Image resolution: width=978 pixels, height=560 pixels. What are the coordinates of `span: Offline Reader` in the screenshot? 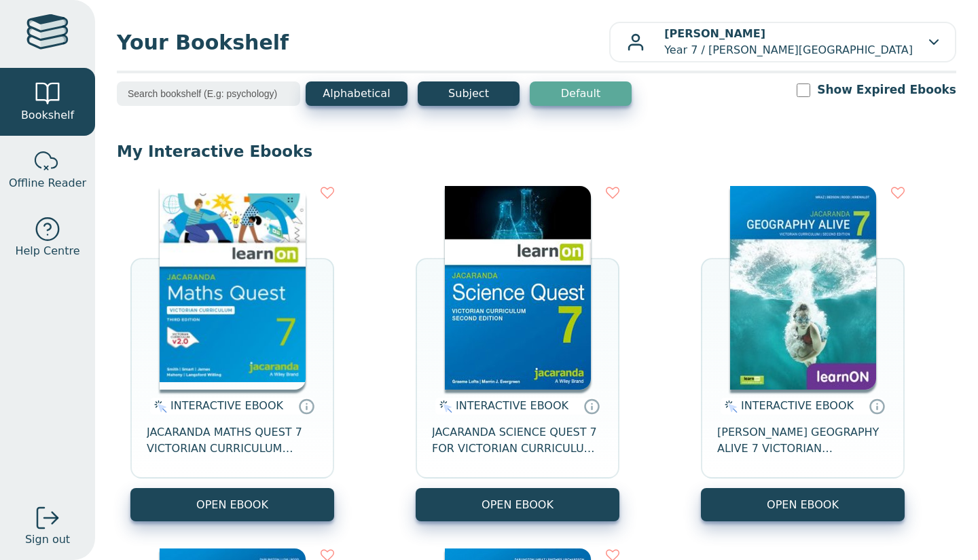 It's located at (47, 184).